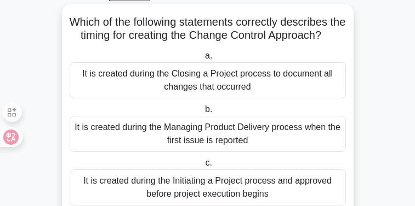 The height and width of the screenshot is (206, 415). What do you see at coordinates (208, 81) in the screenshot?
I see `div: It is created during the Closing a Project process to document all changes that occurred` at bounding box center [208, 81].